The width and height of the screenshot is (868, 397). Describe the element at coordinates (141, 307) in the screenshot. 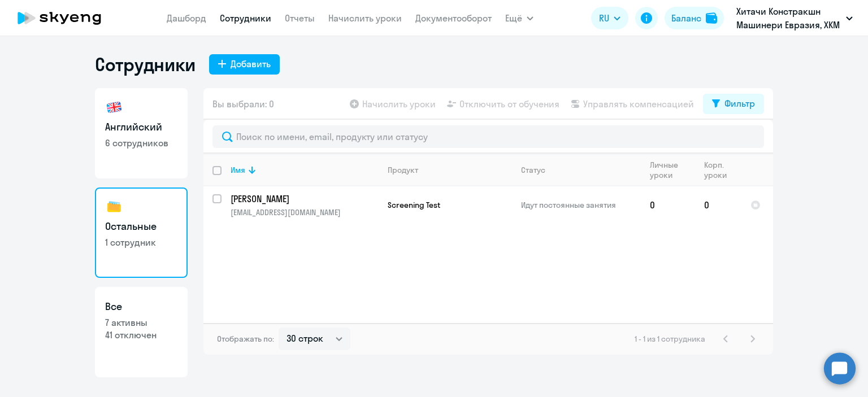

I see `h3: Все` at that location.